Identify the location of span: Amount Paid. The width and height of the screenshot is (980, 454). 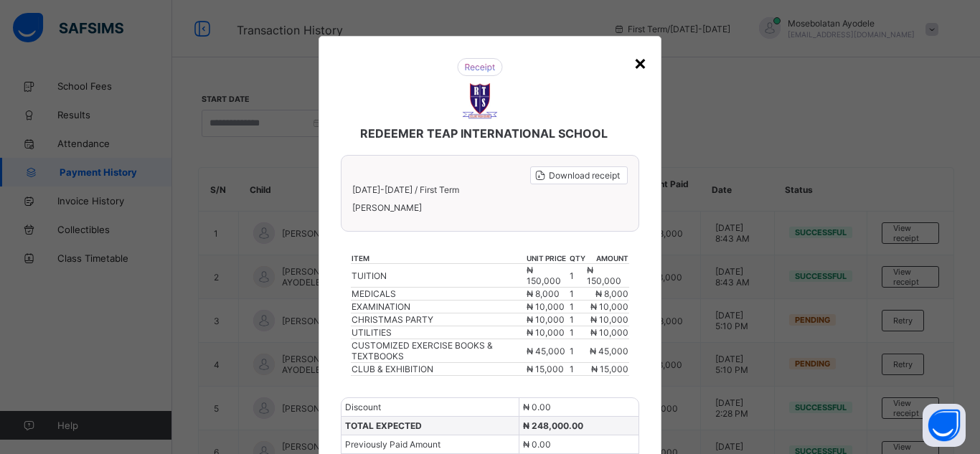
(52, 395).